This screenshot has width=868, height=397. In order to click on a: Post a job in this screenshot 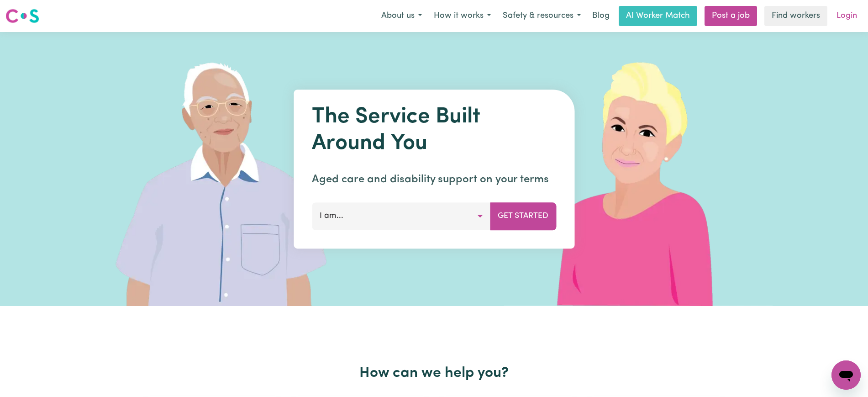, I will do `click(731, 16)`.